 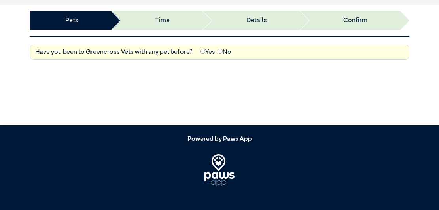 What do you see at coordinates (219, 170) in the screenshot?
I see `img: PawsApp` at bounding box center [219, 170].